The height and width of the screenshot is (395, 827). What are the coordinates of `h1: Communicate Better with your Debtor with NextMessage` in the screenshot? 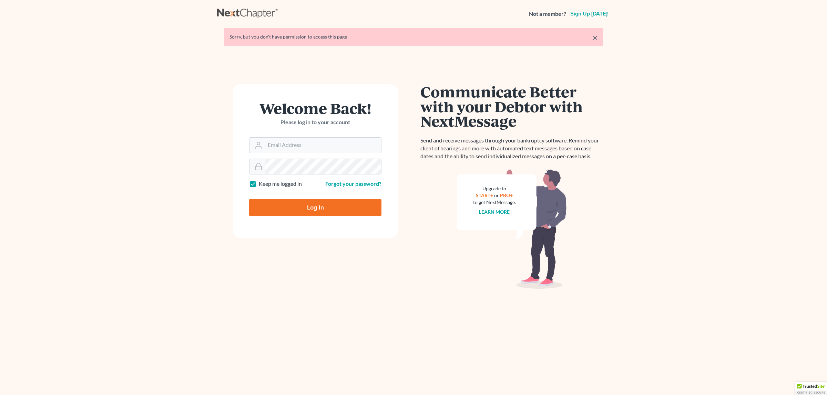 It's located at (511, 106).